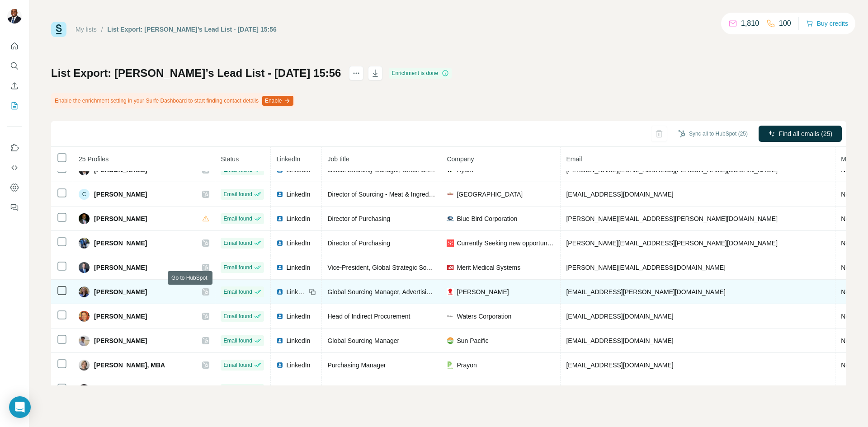 The height and width of the screenshot is (427, 868). Describe the element at coordinates (574, 159) in the screenshot. I see `span: Email` at that location.